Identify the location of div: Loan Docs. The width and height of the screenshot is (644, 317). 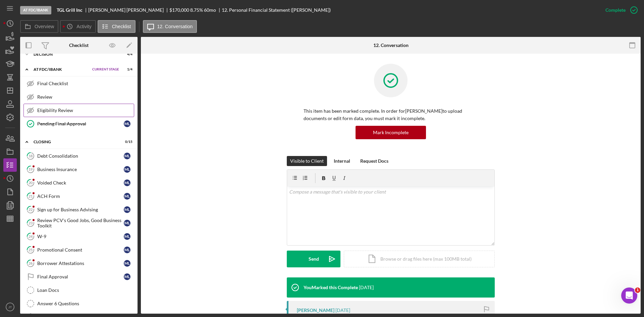
(86, 290).